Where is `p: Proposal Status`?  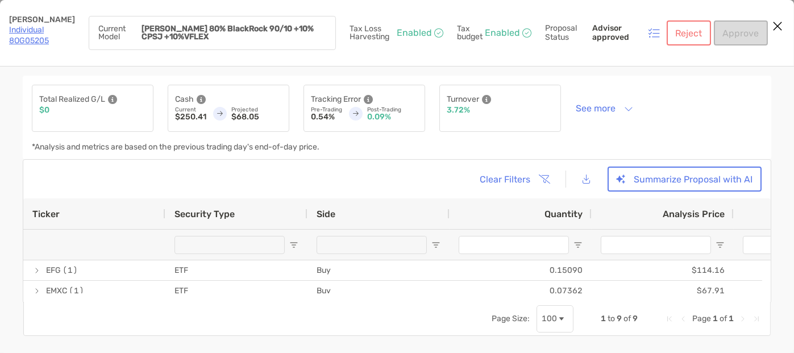
p: Proposal Status is located at coordinates (567, 33).